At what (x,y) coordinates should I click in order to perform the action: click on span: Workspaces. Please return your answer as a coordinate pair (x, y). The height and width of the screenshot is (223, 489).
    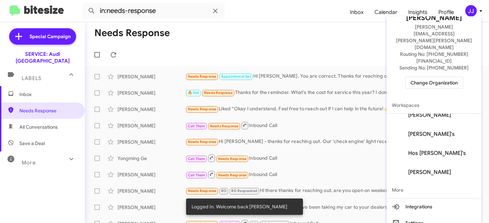
    Looking at the image, I should click on (434, 105).